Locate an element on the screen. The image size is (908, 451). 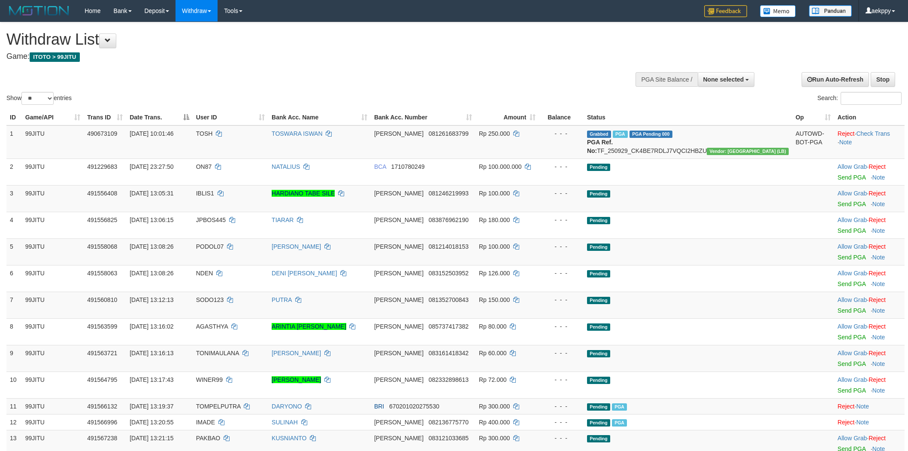
h4: Game: is located at coordinates (302, 57).